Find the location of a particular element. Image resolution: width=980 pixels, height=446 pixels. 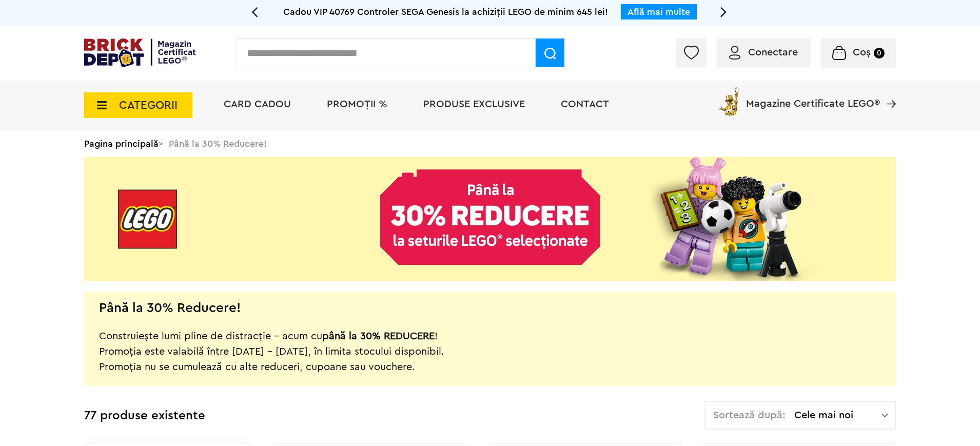

a: Află mai multe is located at coordinates (659, 12).